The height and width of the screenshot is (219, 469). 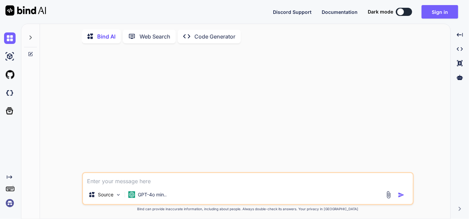 I want to click on img: icon, so click(x=401, y=195).